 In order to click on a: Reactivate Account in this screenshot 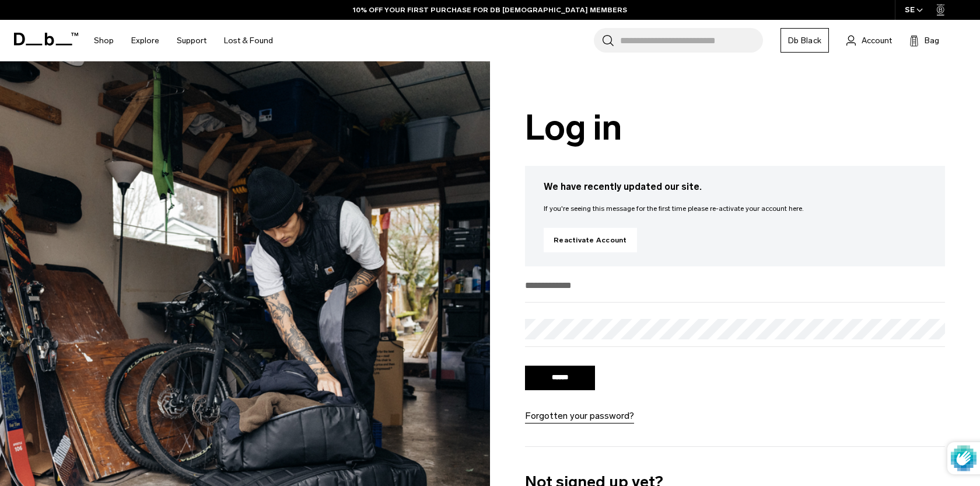, I will do `click(590, 240)`.